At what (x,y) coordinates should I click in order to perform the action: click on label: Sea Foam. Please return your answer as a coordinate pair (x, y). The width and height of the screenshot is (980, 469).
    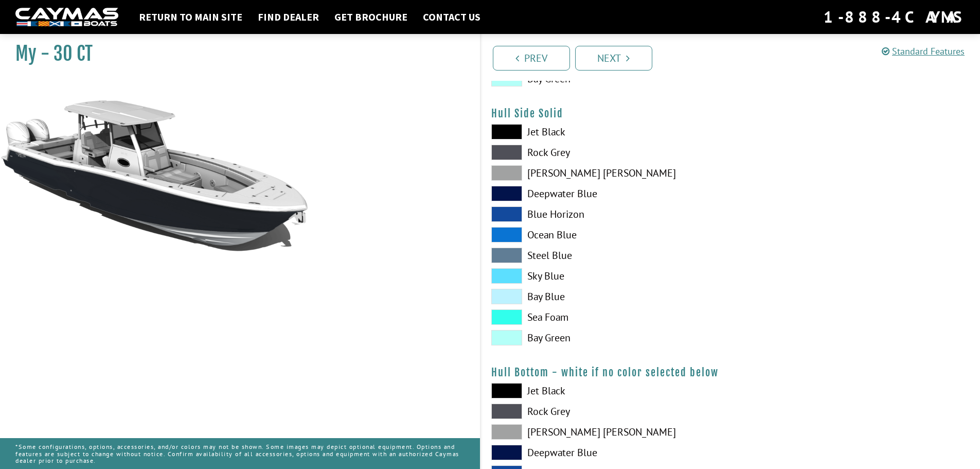
    Looking at the image, I should click on (605, 317).